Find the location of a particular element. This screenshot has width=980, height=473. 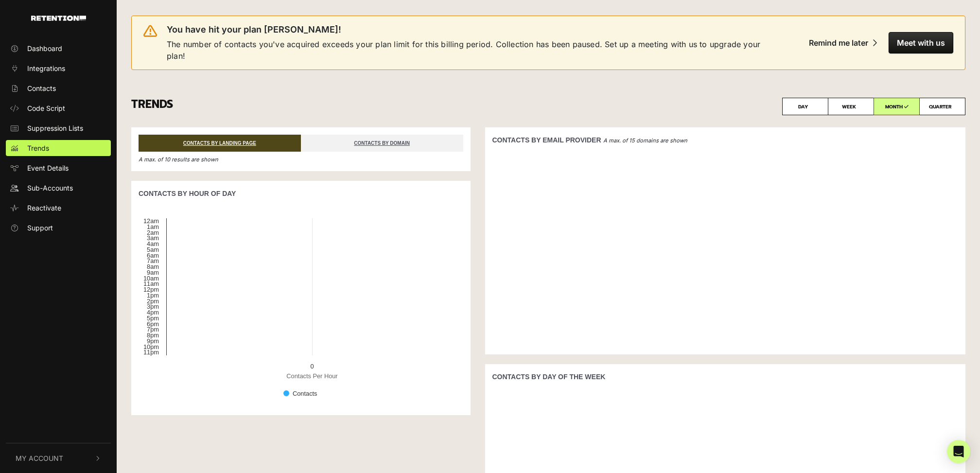

div: Remind me later is located at coordinates (838, 43).